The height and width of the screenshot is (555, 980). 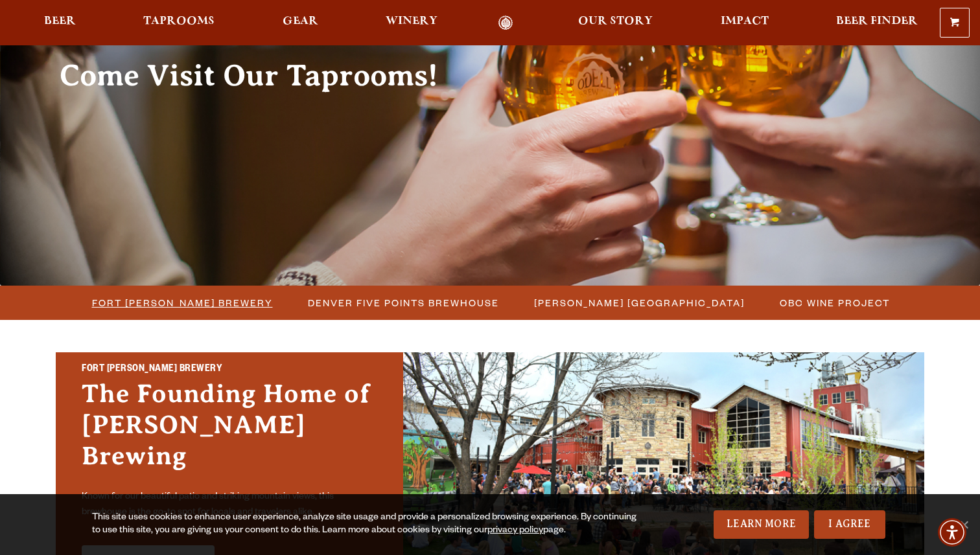 I want to click on span: Beer Finder, so click(x=877, y=22).